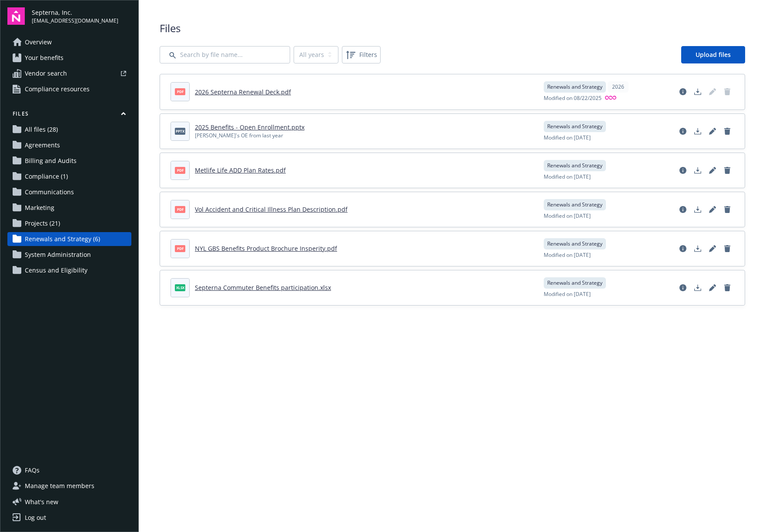 The height and width of the screenshot is (532, 766). What do you see at coordinates (69, 115) in the screenshot?
I see `button: Files` at bounding box center [69, 115].